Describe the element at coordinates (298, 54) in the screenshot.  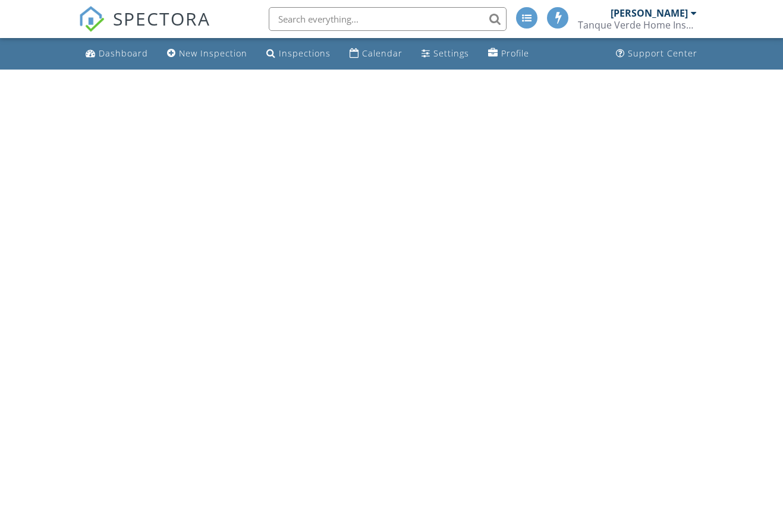
I see `a: Inspections` at that location.